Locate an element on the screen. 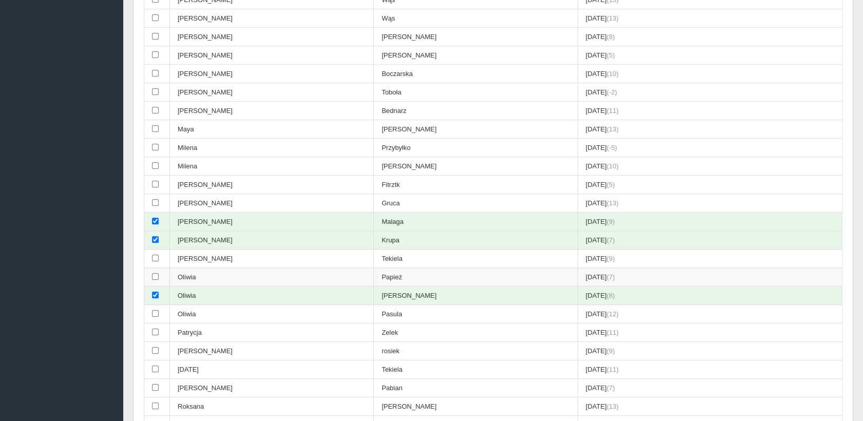  td: Przybyłko is located at coordinates (476, 148).